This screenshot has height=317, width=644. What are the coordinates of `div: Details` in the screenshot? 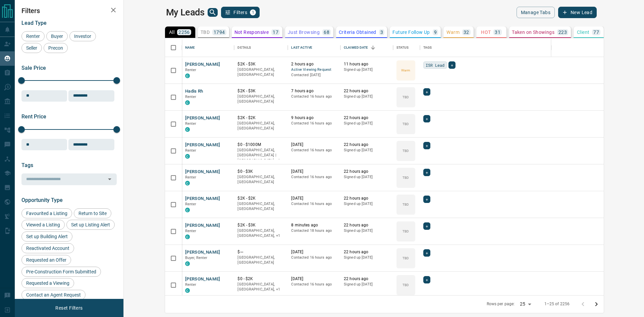 It's located at (244, 47).